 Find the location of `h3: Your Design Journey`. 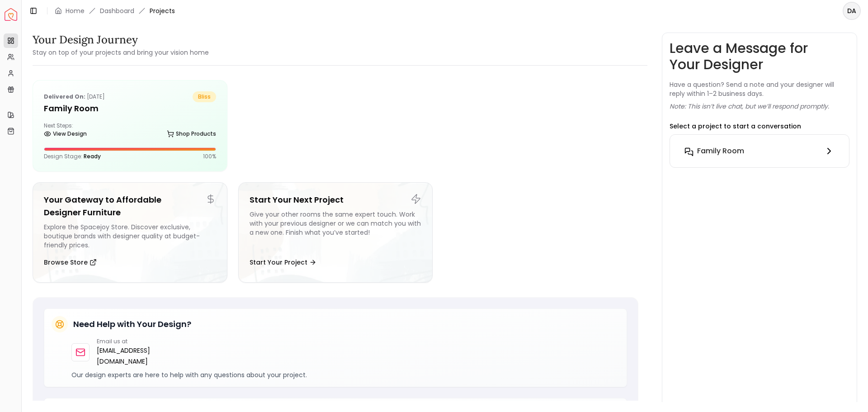

h3: Your Design Journey is located at coordinates (121, 40).